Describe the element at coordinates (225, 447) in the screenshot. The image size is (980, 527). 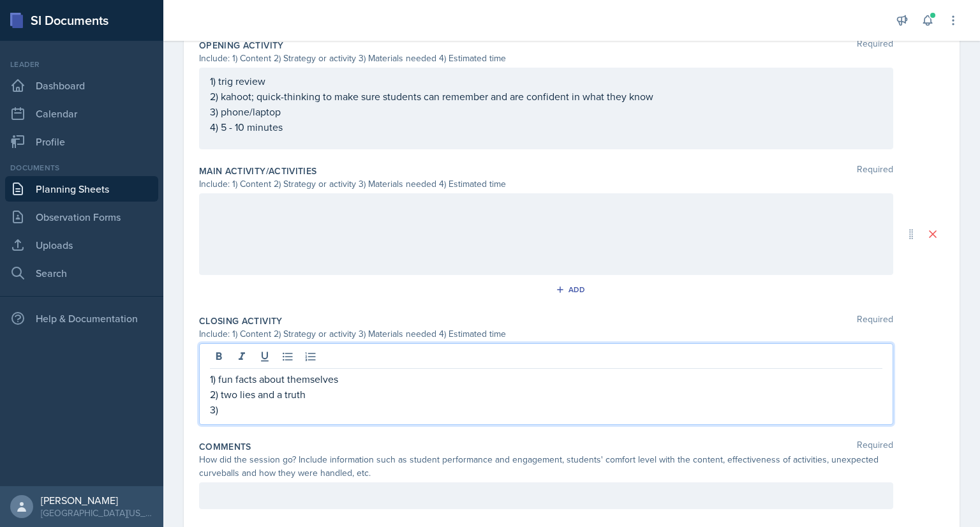
I see `label: Comments` at that location.